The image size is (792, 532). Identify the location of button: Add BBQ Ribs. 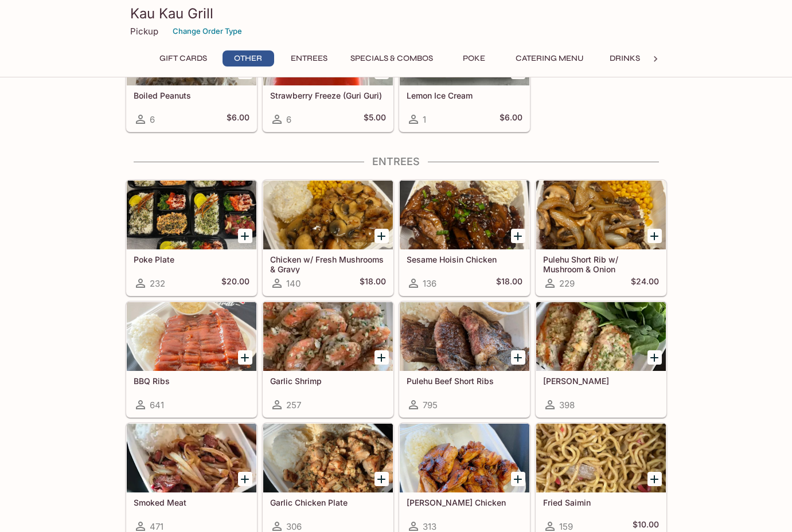
(245, 357).